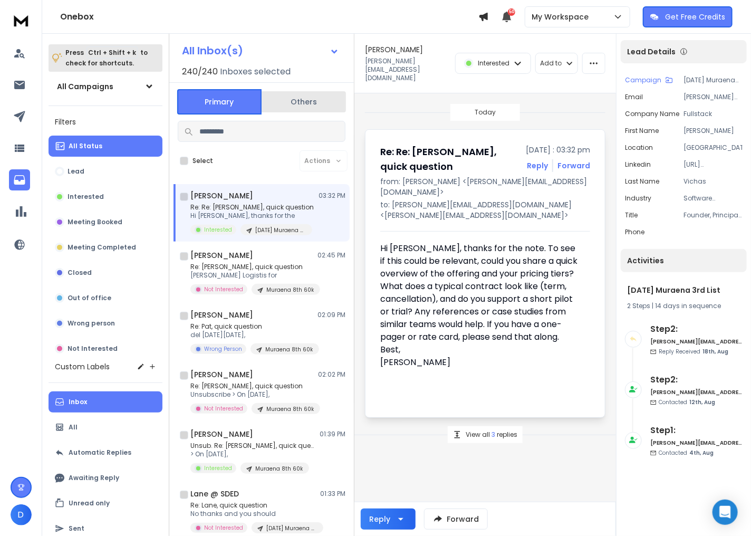 This screenshot has height=536, width=751. Describe the element at coordinates (21, 515) in the screenshot. I see `button: D` at that location.